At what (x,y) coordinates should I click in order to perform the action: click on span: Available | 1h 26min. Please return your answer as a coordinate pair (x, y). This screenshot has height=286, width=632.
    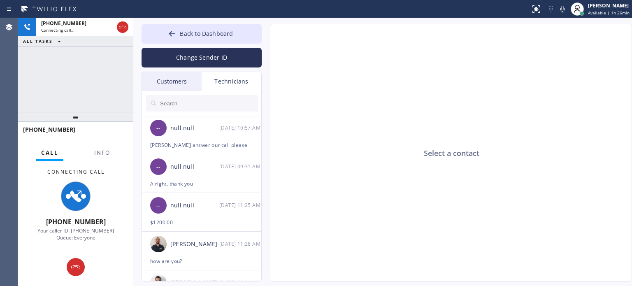
    Looking at the image, I should click on (608, 13).